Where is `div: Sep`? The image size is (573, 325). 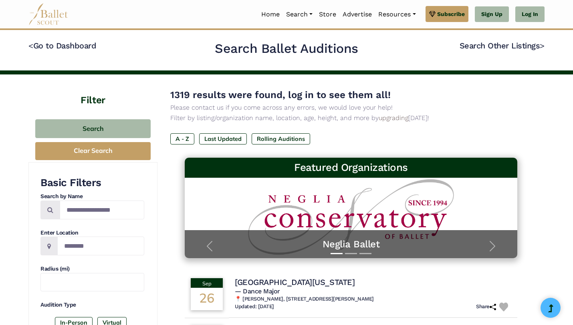 div: Sep is located at coordinates (207, 283).